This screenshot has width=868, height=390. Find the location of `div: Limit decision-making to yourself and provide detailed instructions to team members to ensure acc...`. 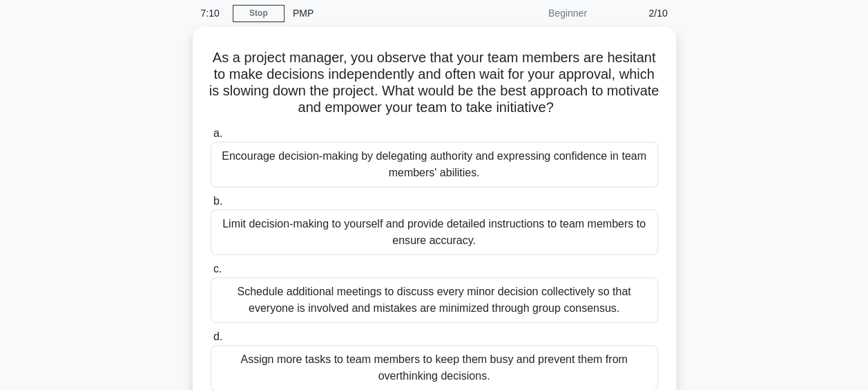

div: Limit decision-making to yourself and provide detailed instructions to team members to ensure acc... is located at coordinates (434, 232).